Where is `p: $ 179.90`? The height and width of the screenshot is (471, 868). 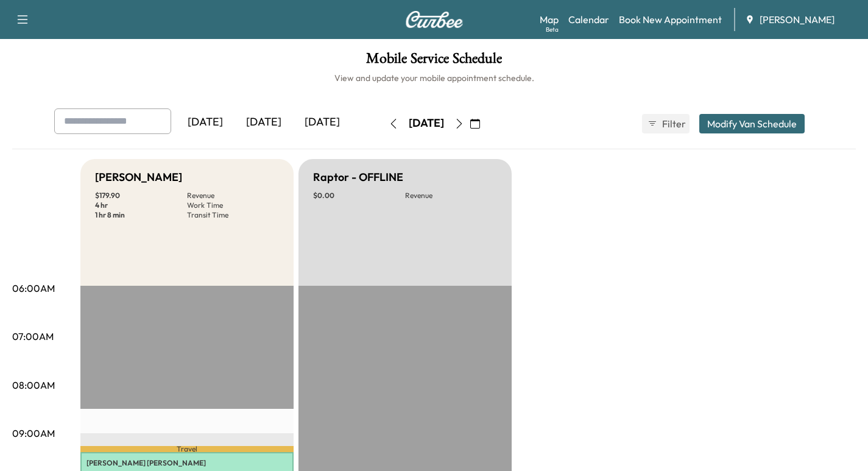
p: $ 179.90 is located at coordinates (141, 195).